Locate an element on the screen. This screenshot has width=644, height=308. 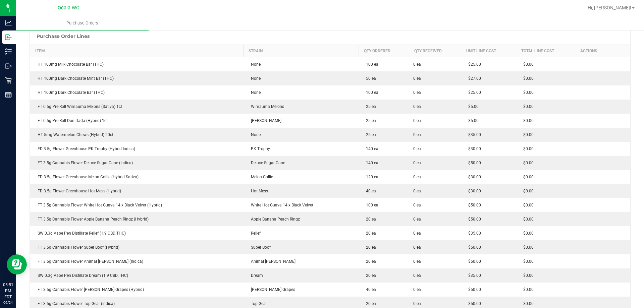
span: Purchase Orders is located at coordinates (82, 23).